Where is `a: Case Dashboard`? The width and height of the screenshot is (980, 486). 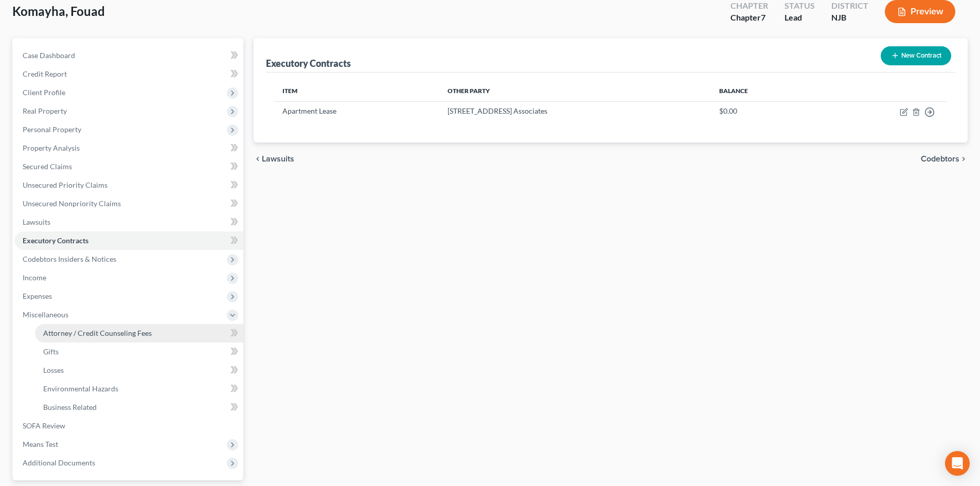
a: Case Dashboard is located at coordinates (129, 56).